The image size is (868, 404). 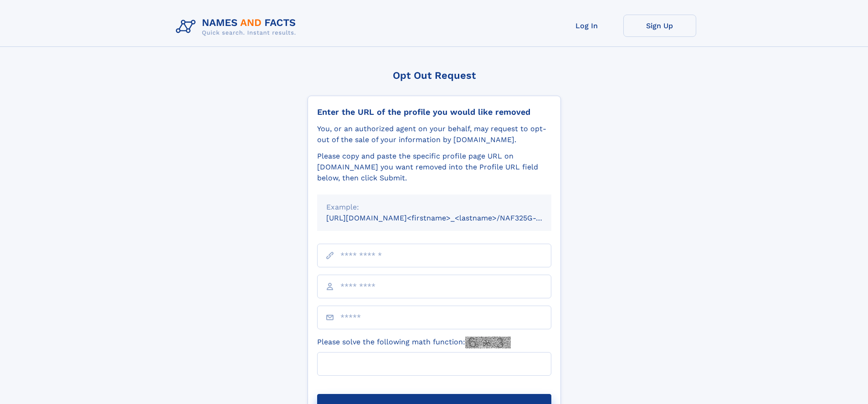 I want to click on a: Sign Up, so click(x=659, y=25).